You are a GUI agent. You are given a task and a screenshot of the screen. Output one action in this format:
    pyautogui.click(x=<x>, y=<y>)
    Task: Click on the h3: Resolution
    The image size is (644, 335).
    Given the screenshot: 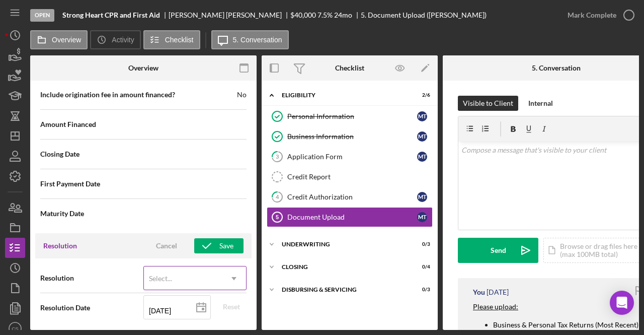 What is the action you would take?
    pyautogui.click(x=60, y=245)
    